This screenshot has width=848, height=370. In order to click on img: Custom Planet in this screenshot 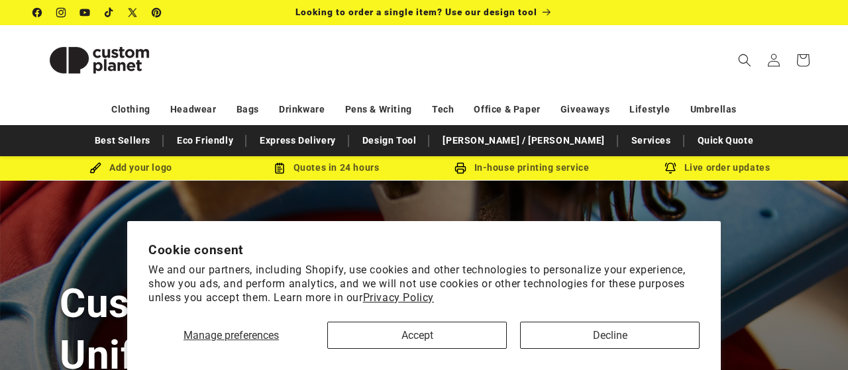, I will do `click(99, 60)`.